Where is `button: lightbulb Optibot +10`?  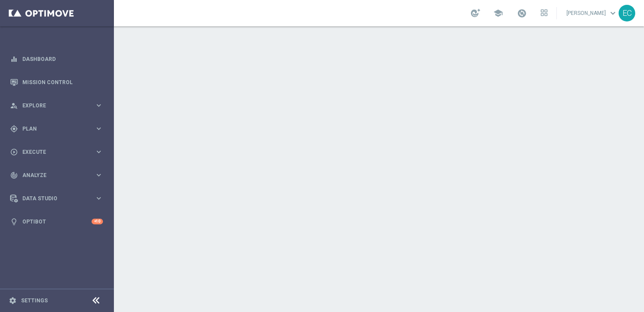 button: lightbulb Optibot +10 is located at coordinates (57, 222).